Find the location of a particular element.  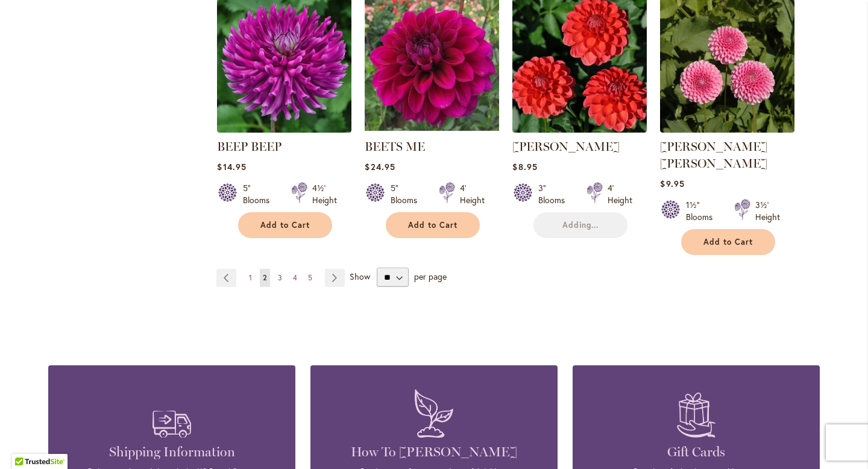

h4: Gift Cards is located at coordinates (696, 452).